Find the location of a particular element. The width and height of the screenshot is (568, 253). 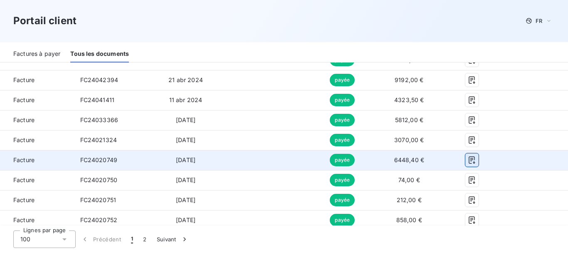

span: 5812,00 € is located at coordinates (409, 119).